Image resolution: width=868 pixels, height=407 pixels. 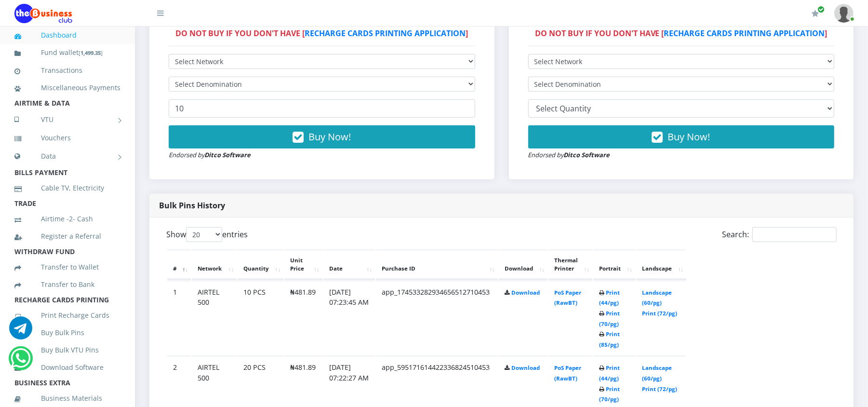 I want to click on a: Download Software, so click(x=67, y=368).